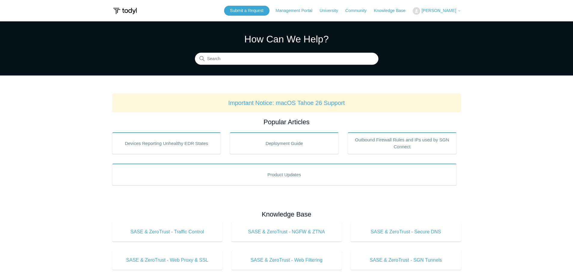 The width and height of the screenshot is (573, 274). What do you see at coordinates (287, 39) in the screenshot?
I see `h1: How Can We Help?` at bounding box center [287, 39].